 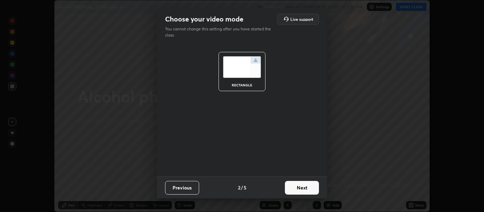 What do you see at coordinates (302, 187) in the screenshot?
I see `button: Next` at bounding box center [302, 187].